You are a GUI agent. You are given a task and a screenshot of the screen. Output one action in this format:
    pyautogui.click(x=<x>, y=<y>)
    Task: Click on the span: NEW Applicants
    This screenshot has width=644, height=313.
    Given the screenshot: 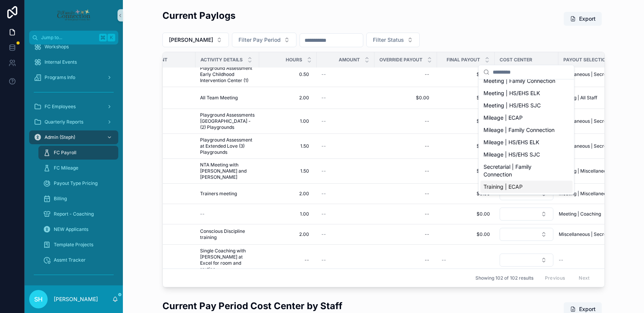 What is the action you would take?
    pyautogui.click(x=71, y=229)
    